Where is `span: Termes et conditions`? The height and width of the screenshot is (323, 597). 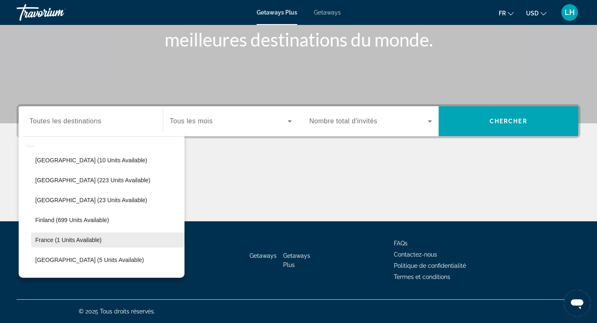
span: Termes et conditions is located at coordinates (422, 277).